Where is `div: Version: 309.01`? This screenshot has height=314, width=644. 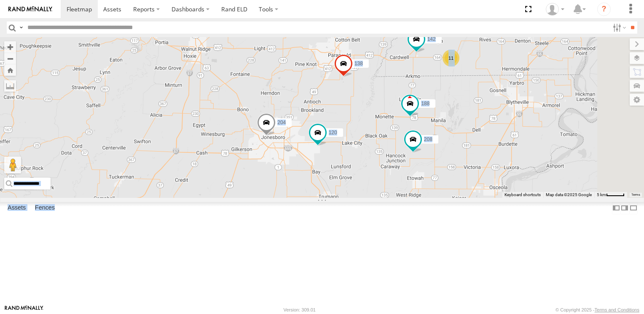
div: Version: 309.01 is located at coordinates (300, 310).